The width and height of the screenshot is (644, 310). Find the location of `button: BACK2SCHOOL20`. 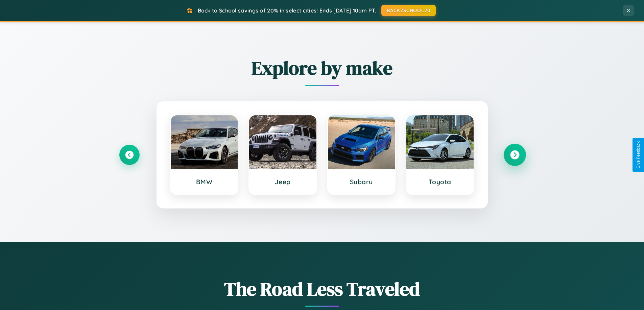

button: BACK2SCHOOL20 is located at coordinates (408, 10).